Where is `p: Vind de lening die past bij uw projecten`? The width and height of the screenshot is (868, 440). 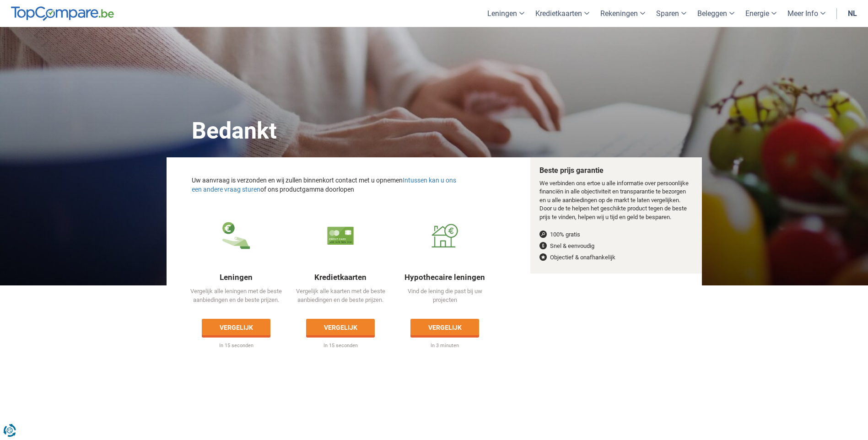
p: Vind de lening die past bij uw projecten is located at coordinates (445, 300).